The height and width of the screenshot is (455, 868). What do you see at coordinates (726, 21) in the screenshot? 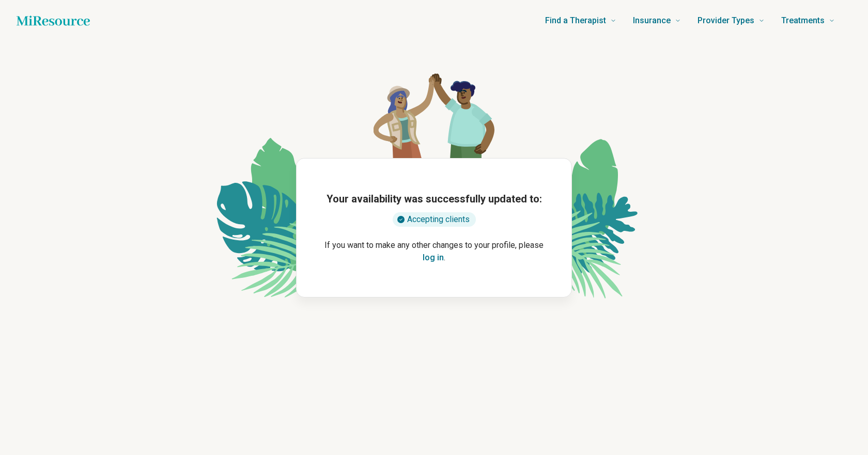
I see `span: Provider Types` at bounding box center [726, 21].